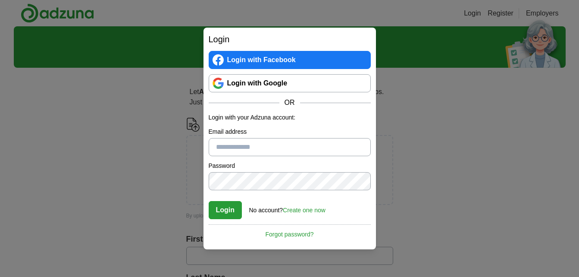 This screenshot has width=579, height=277. I want to click on div: No account?, so click(287, 208).